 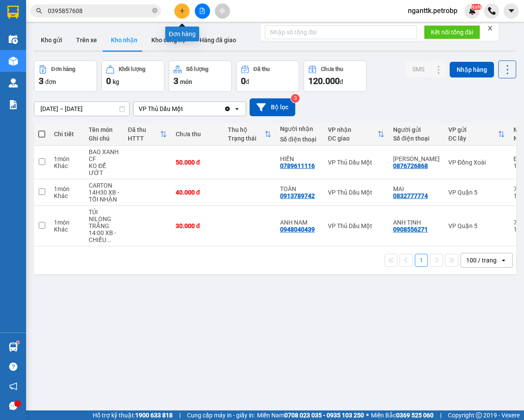 What do you see at coordinates (410, 166) in the screenshot?
I see `div: 0876726868` at bounding box center [410, 166].